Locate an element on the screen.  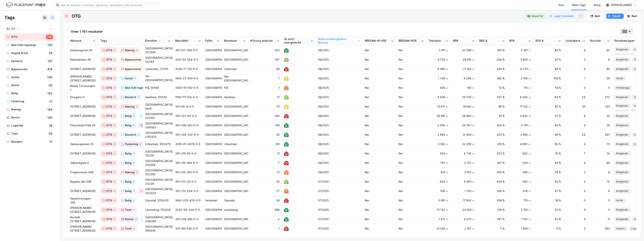
div: 4 730 ㎡ is located at coordinates (464, 153).